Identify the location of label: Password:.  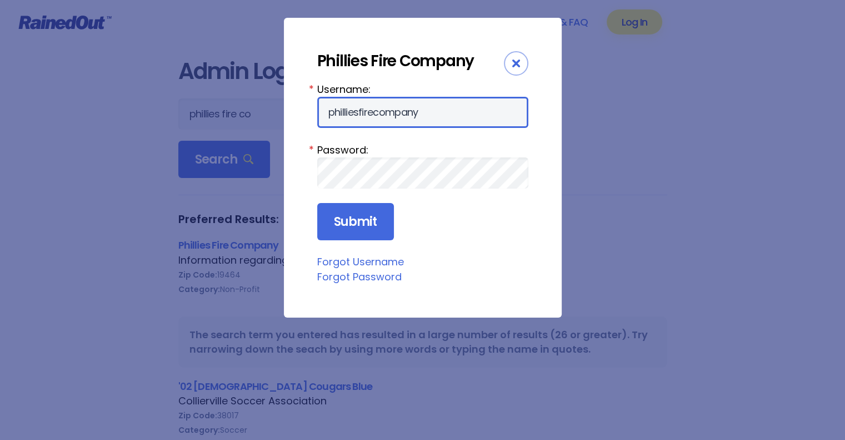
(423, 149).